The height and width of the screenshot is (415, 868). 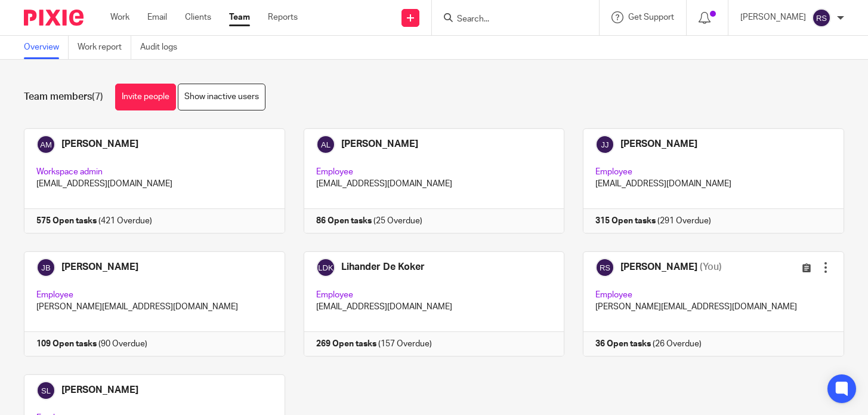 What do you see at coordinates (651, 17) in the screenshot?
I see `span: Get Support` at bounding box center [651, 17].